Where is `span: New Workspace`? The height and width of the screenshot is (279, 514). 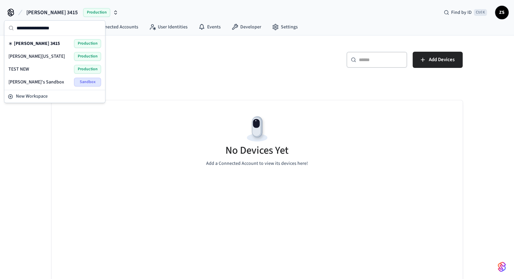
span: New Workspace is located at coordinates (32, 96).